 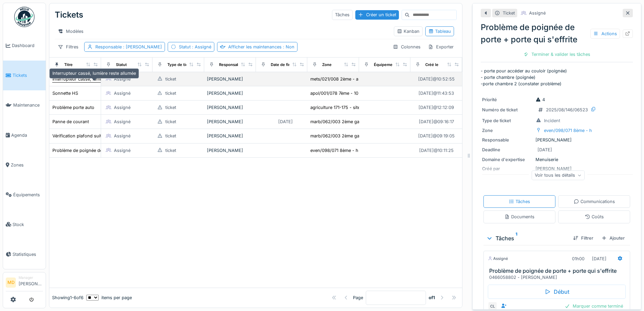 What do you see at coordinates (583, 238) in the screenshot?
I see `div: Filtrer` at bounding box center [583, 238].